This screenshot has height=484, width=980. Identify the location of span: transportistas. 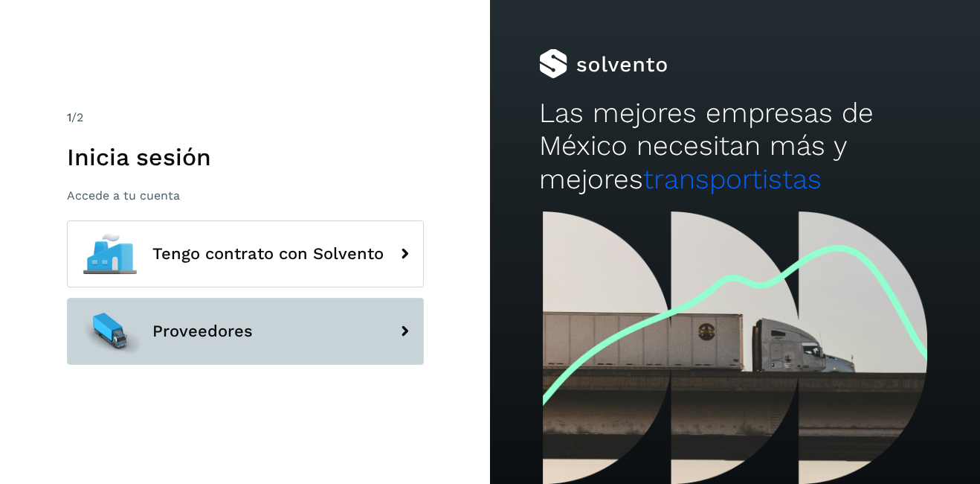
(733, 179).